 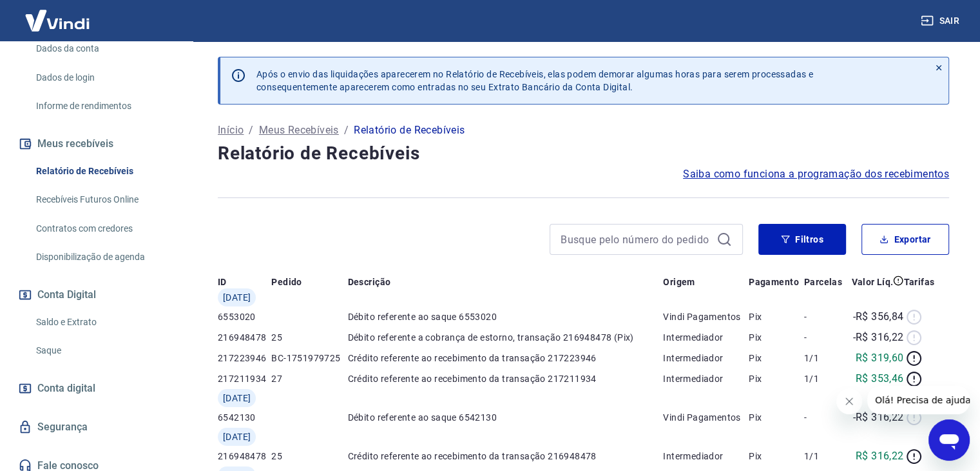 I want to click on a: Segurança, so click(x=96, y=427).